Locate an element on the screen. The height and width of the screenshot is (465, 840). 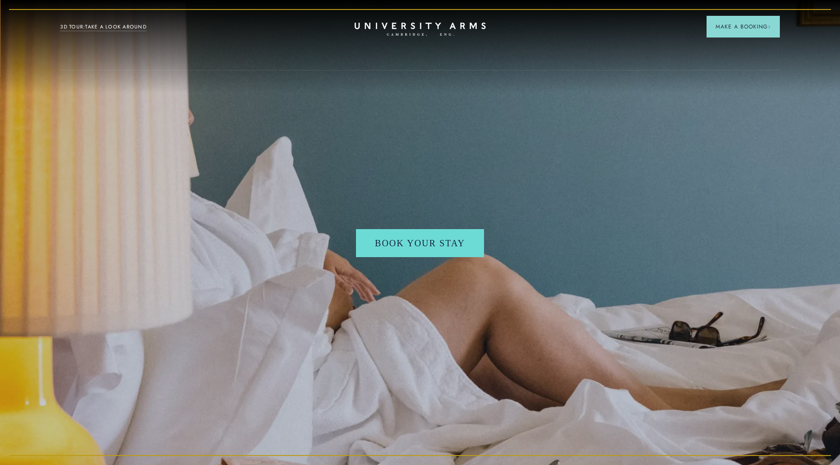
a: Book your stay is located at coordinates (420, 243).